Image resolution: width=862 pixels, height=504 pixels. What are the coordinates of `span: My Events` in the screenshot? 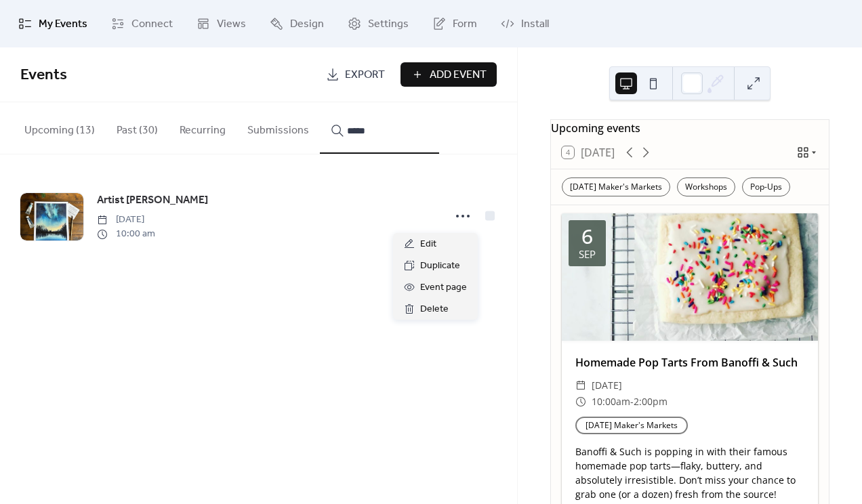 It's located at (63, 25).